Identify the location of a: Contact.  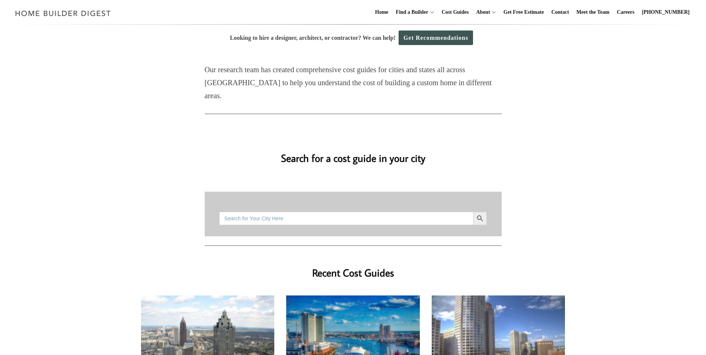
(560, 12).